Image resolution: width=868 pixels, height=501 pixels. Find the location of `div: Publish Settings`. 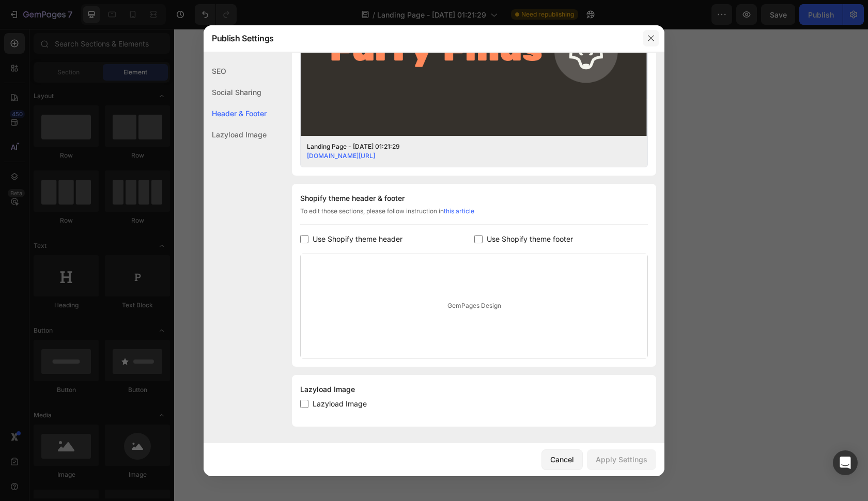

div: Publish Settings is located at coordinates (420, 38).